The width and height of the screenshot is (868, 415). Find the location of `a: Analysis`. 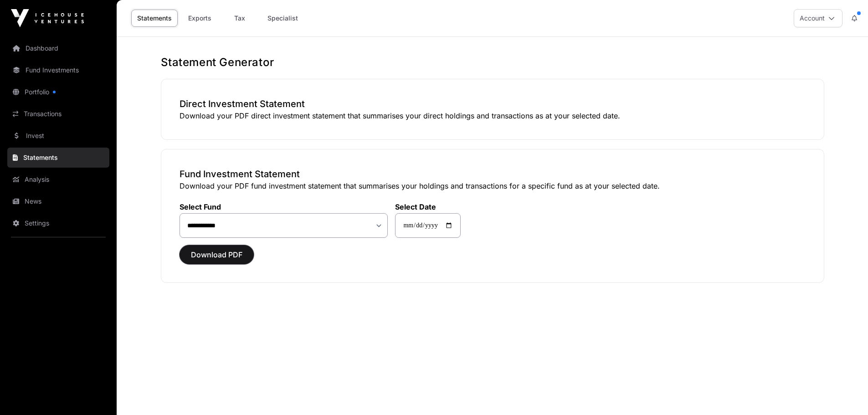

a: Analysis is located at coordinates (59, 179).